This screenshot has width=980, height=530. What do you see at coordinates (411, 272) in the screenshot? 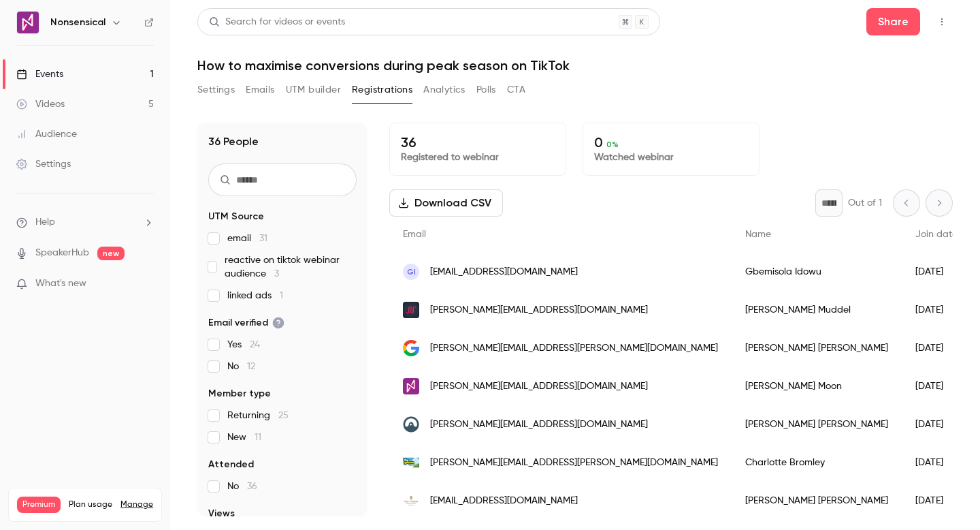
I see `span: GI` at bounding box center [411, 272].